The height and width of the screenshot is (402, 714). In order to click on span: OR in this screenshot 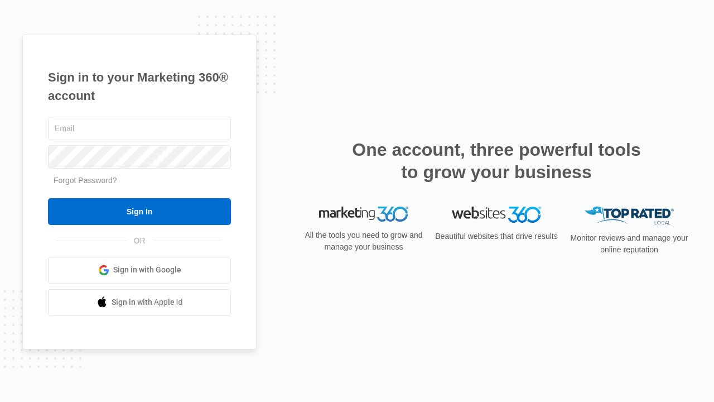, I will do `click(139, 240)`.